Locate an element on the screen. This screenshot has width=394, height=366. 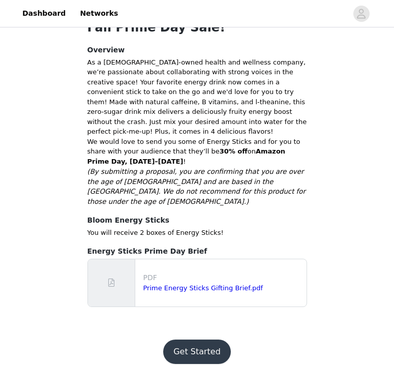
h4: Bloom Energy Sticks is located at coordinates (197, 220).